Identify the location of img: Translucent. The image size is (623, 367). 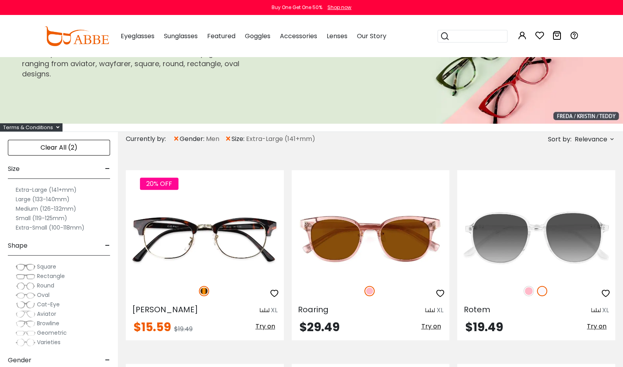
(542, 291).